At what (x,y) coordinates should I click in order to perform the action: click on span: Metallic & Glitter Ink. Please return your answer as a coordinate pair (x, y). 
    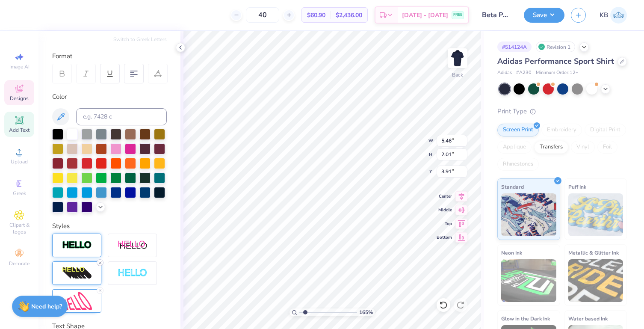
    Looking at the image, I should click on (593, 253).